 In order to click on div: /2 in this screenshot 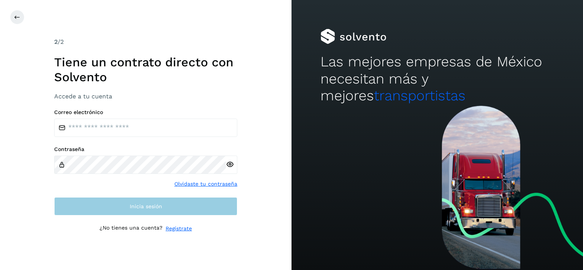, I will do `click(146, 42)`.